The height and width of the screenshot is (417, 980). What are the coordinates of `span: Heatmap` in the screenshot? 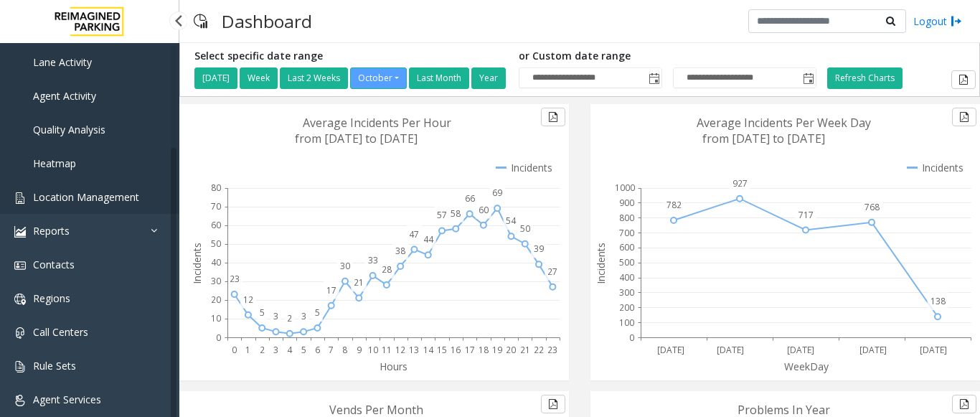 It's located at (55, 163).